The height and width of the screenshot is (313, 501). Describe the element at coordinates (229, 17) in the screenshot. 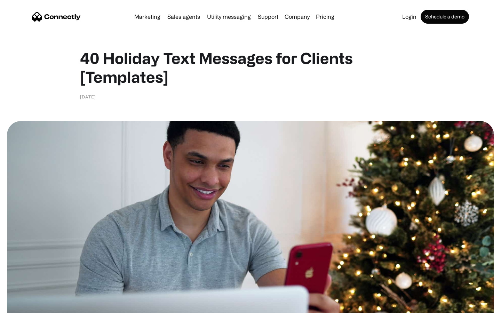

I see `a: Utility messaging` at that location.